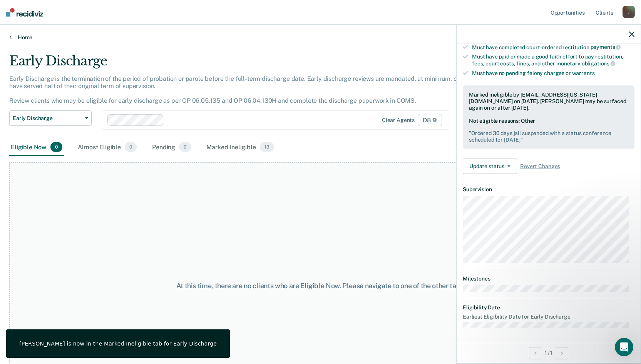  I want to click on div: Not eligible reasons: Other, so click(548, 130).